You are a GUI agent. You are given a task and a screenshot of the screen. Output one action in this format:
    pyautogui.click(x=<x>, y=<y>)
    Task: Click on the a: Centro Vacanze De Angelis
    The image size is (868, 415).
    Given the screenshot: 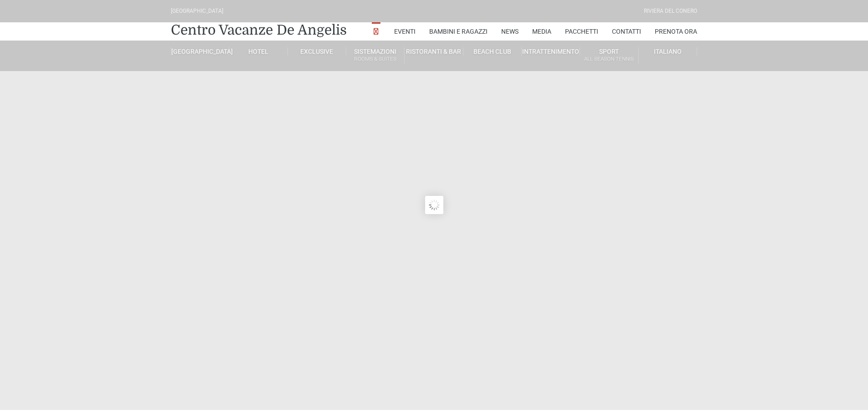 What is the action you would take?
    pyautogui.click(x=259, y=30)
    